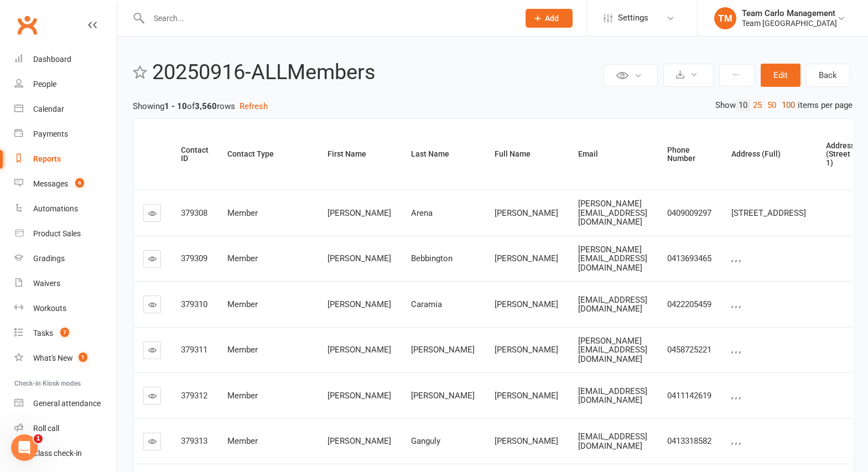  Describe the element at coordinates (66, 109) in the screenshot. I see `a: Calendar` at that location.